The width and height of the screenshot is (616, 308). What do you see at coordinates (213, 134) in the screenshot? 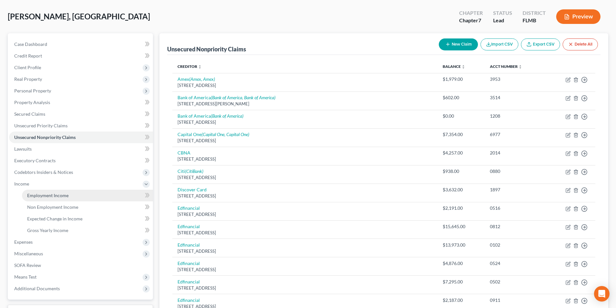
I see `a: Capital One(Capital One, Capital One)` at bounding box center [213, 134].